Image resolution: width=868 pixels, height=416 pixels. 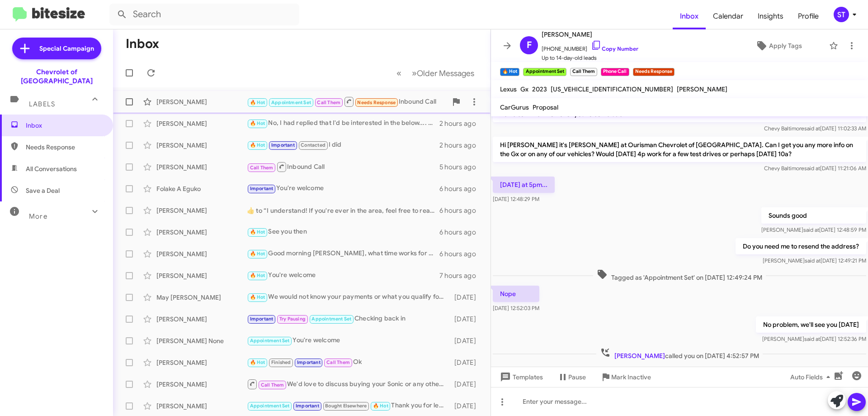 I want to click on a: Inbox, so click(x=689, y=16).